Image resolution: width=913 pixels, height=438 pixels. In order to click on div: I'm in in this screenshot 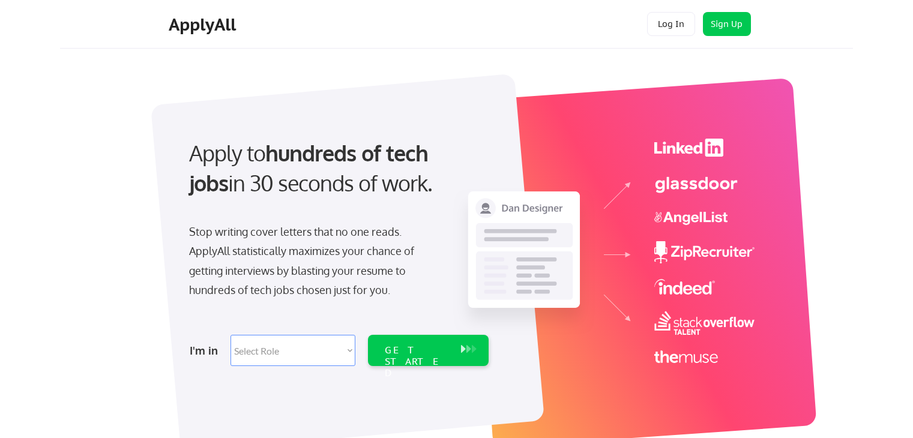, I will do `click(206, 350)`.